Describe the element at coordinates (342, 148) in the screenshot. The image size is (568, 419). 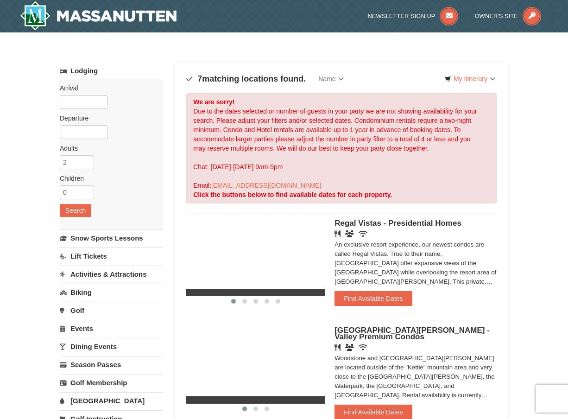
I see `div: Due to the dates selected or number of guests in your party we are not showing availability for y...` at that location.